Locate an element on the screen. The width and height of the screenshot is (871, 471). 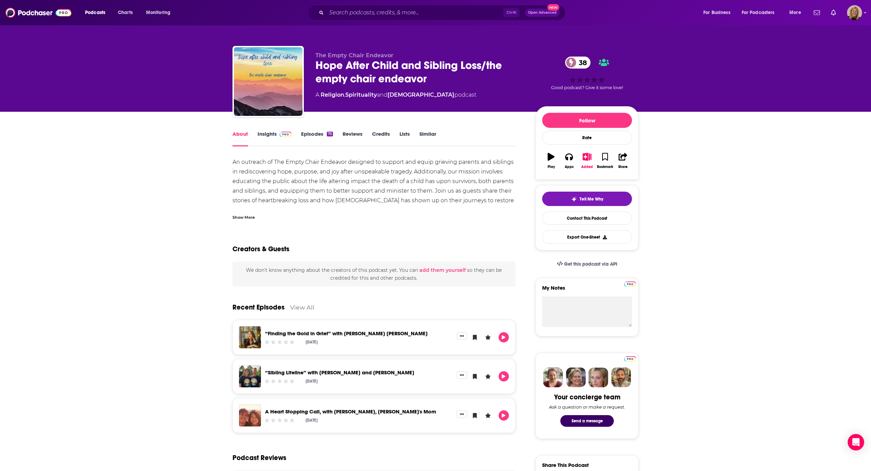
div: Apps is located at coordinates (569, 167).